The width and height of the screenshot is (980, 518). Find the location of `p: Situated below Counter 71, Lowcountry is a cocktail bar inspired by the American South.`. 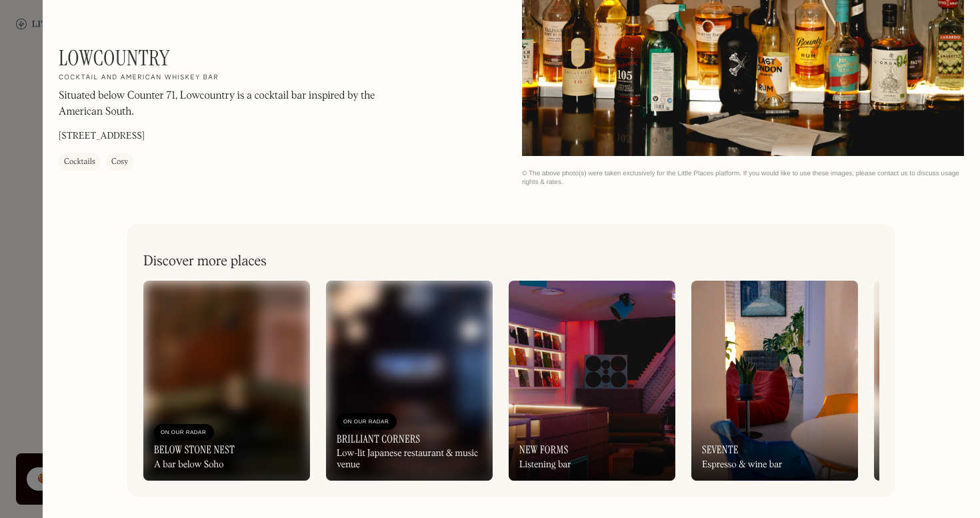

p: Situated below Counter 71, Lowcountry is a cocktail bar inspired by the American South. is located at coordinates (239, 104).